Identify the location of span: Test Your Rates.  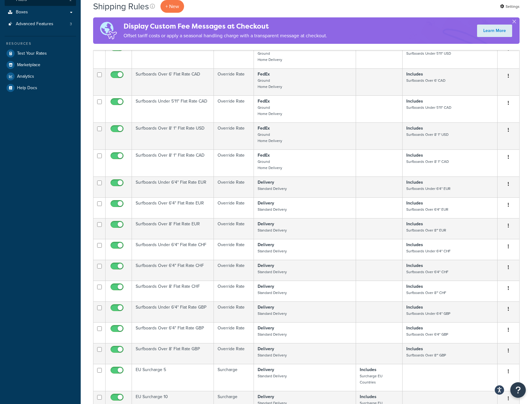
(32, 53).